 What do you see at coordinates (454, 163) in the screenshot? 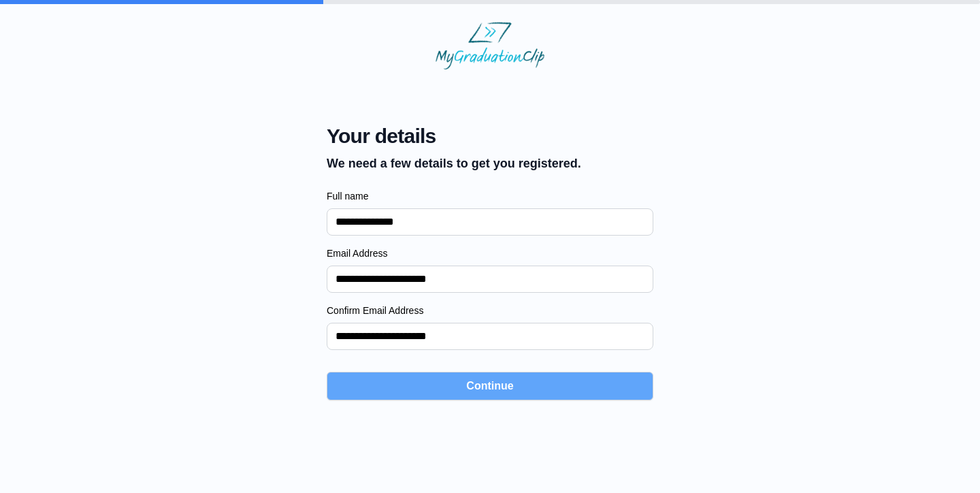
I see `p: We need a few details to get you registered.` at bounding box center [454, 163].